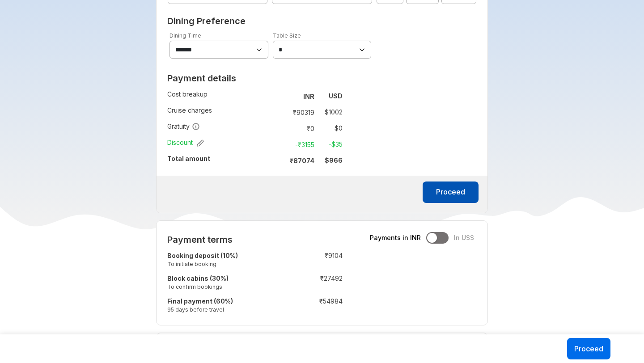  I want to click on strong: Total amount, so click(189, 158).